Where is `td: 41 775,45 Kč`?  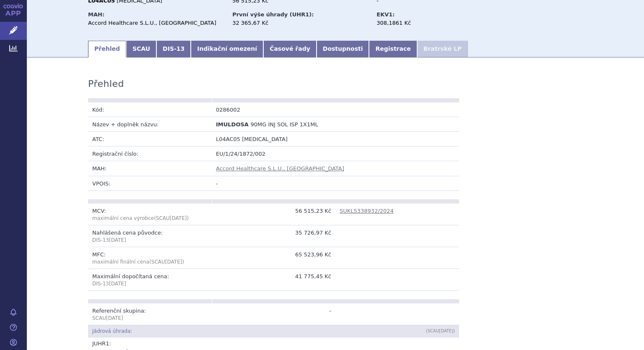 td: 41 775,45 Kč is located at coordinates (273, 279).